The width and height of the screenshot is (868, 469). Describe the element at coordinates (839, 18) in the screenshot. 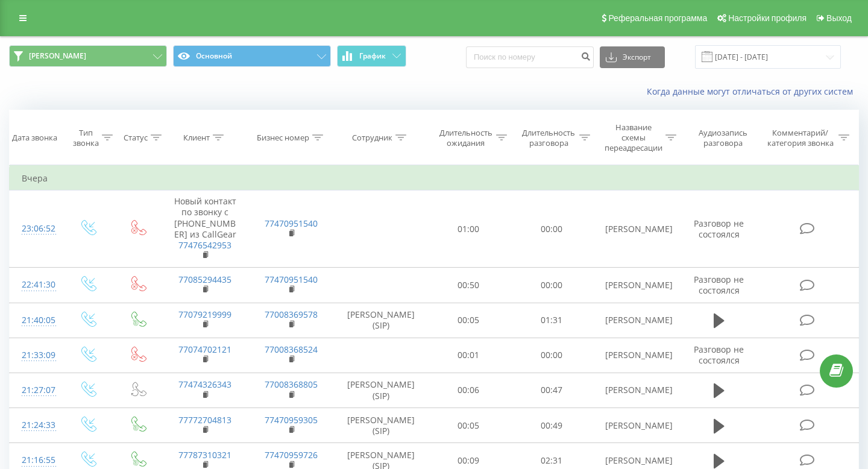

I see `span: Выход` at that location.